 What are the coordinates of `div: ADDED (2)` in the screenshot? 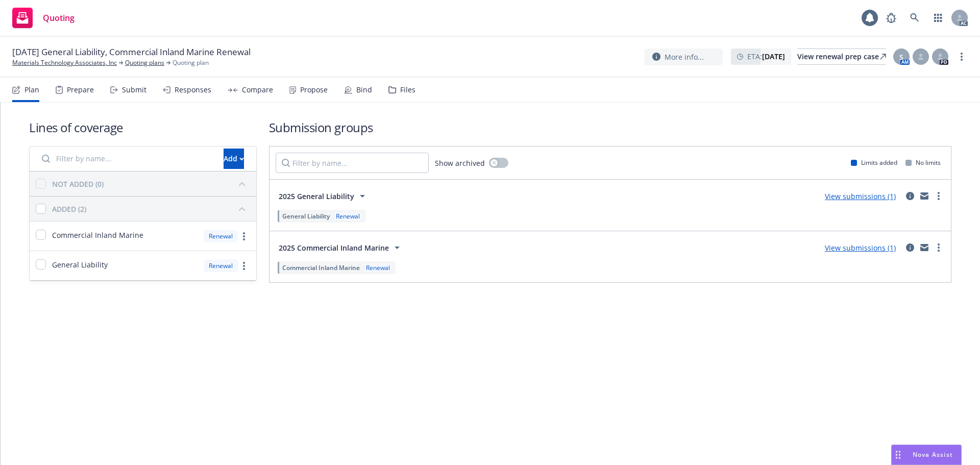 It's located at (69, 209).